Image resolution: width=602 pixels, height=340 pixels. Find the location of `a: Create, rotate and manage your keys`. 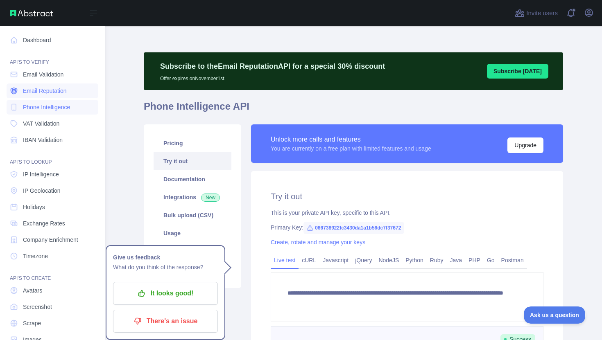

a: Create, rotate and manage your keys is located at coordinates (318, 243).